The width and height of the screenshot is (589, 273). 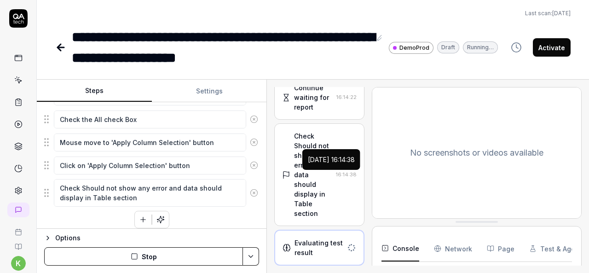 I want to click on button: Options, so click(x=152, y=238).